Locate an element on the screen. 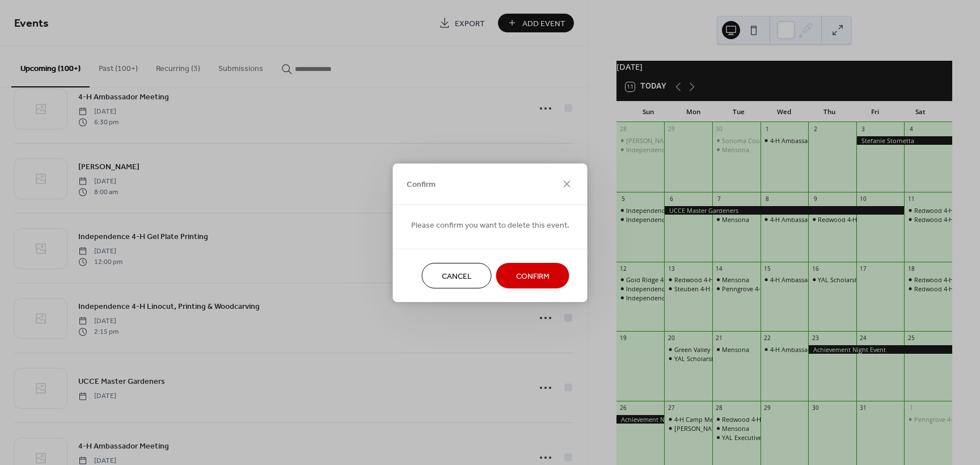  span: Cancel is located at coordinates (457, 276).